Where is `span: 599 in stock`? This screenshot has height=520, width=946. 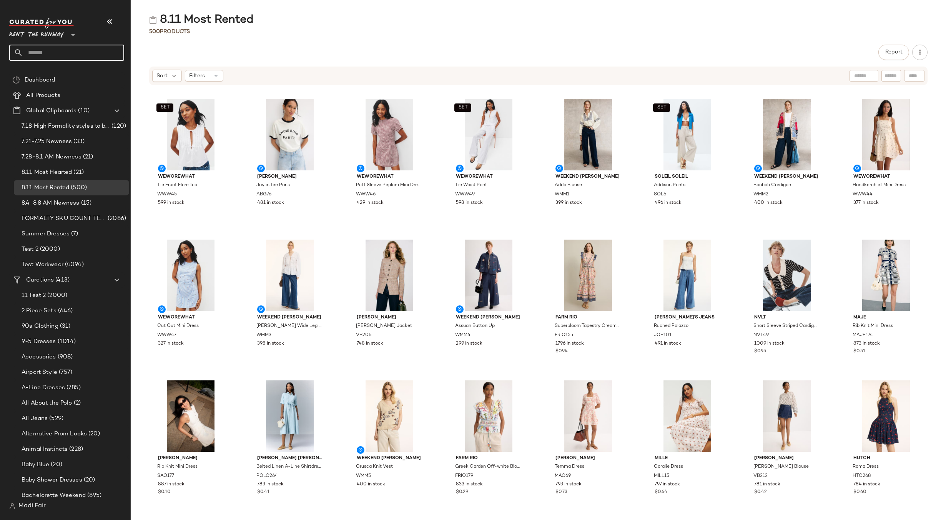 span: 599 in stock is located at coordinates (171, 203).